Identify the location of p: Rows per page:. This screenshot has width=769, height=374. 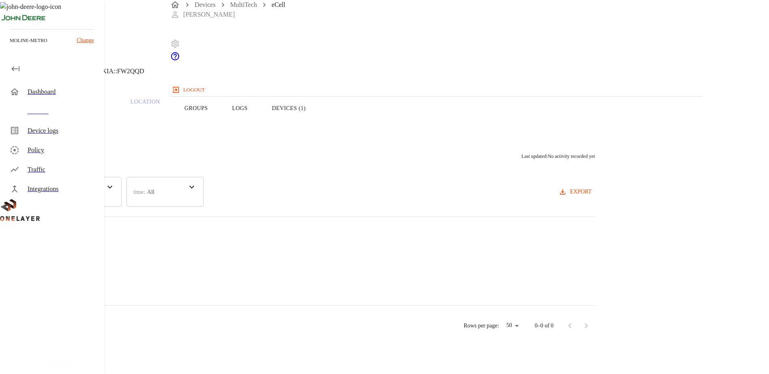
(481, 326).